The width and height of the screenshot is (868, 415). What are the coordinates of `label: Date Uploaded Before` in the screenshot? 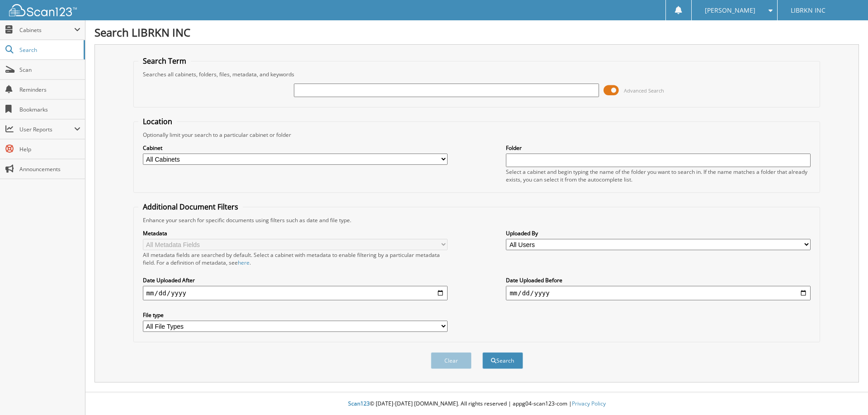 It's located at (658, 281).